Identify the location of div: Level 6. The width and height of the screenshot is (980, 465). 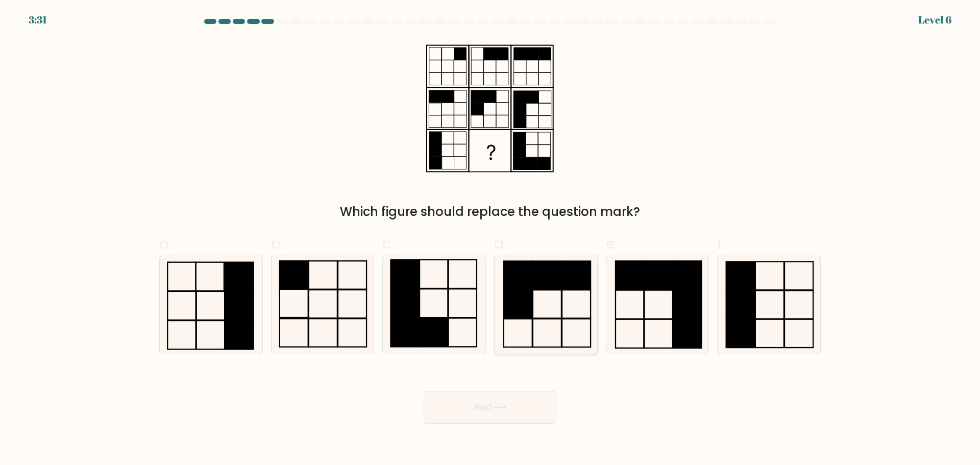
(934, 20).